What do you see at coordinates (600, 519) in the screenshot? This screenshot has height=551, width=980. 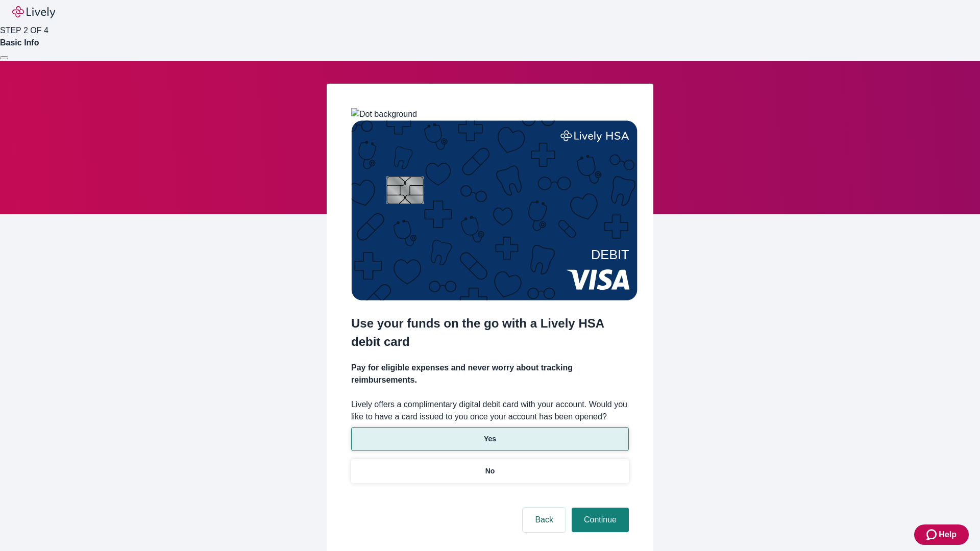 I see `button: Continue` at bounding box center [600, 519].